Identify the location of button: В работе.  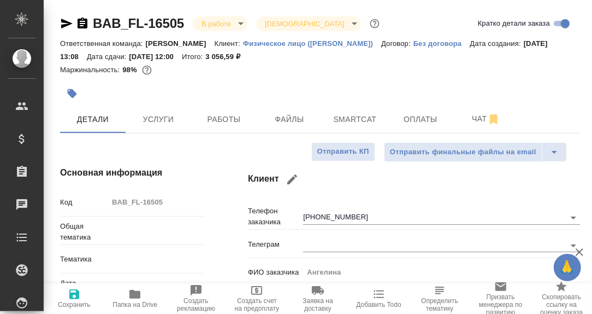
(216, 23).